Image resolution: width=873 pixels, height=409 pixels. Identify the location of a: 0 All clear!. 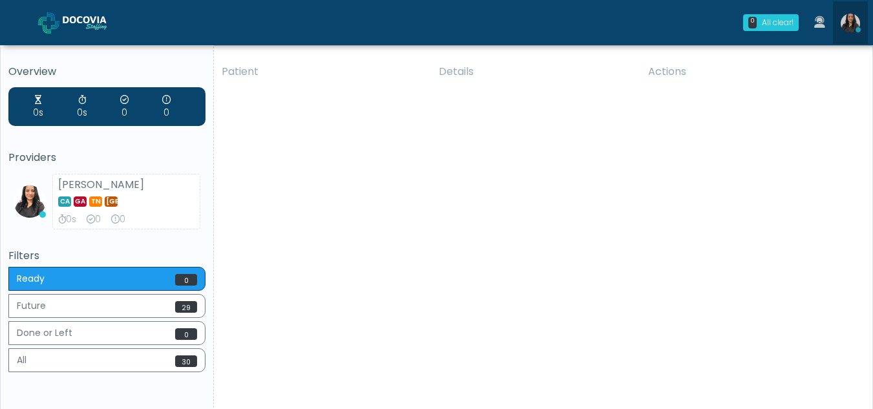
(771, 23).